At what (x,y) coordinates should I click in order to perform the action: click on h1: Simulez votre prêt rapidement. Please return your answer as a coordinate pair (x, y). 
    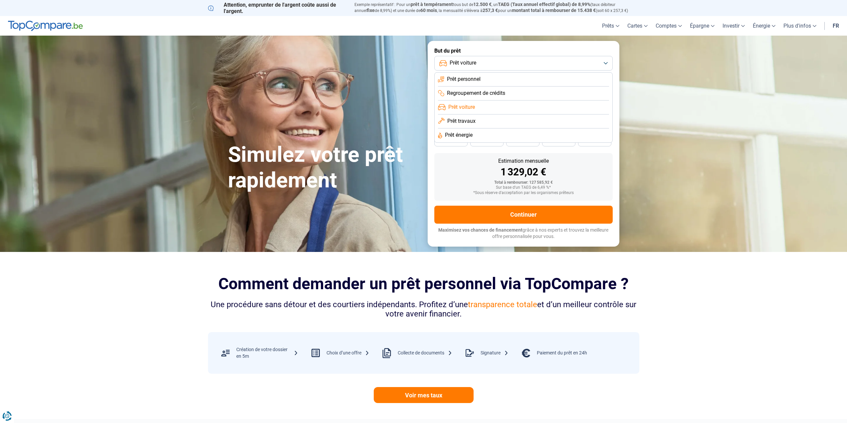
    Looking at the image, I should click on (324, 168).